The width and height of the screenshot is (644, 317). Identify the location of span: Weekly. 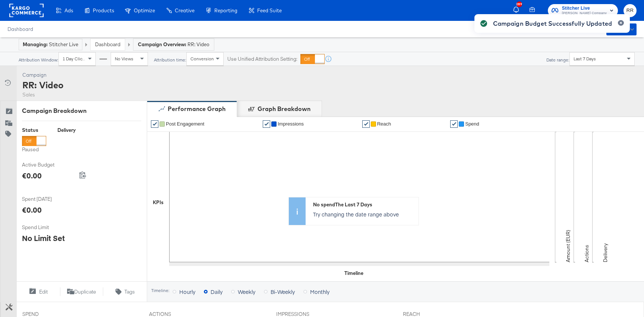
(246, 291).